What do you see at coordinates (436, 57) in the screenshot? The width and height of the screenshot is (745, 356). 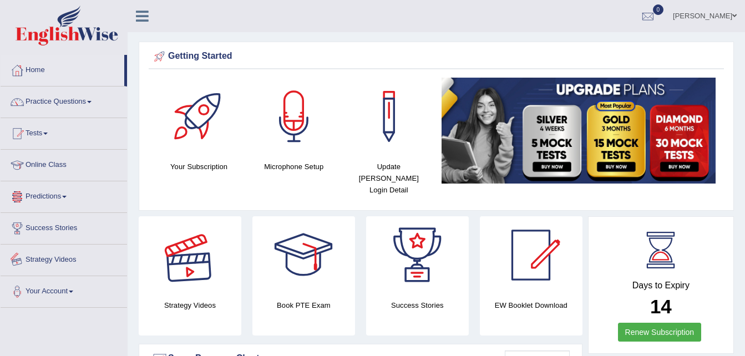 I see `div: Getting Started` at bounding box center [436, 57].